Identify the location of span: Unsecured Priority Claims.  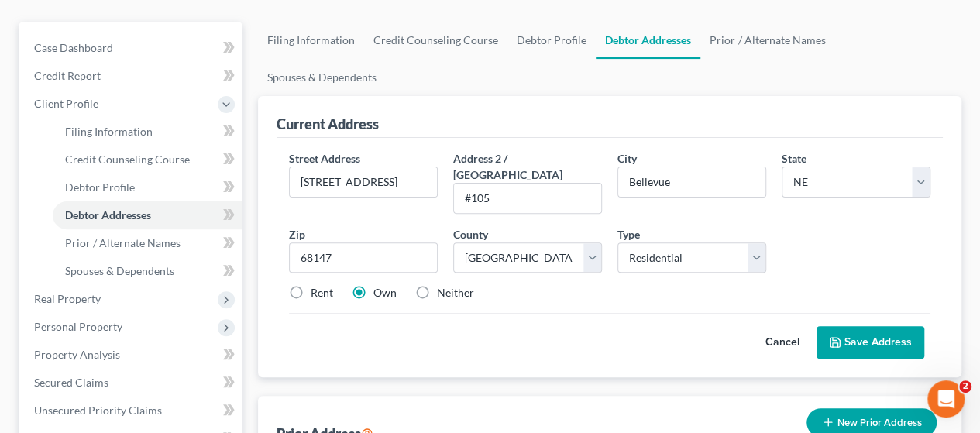
(98, 410).